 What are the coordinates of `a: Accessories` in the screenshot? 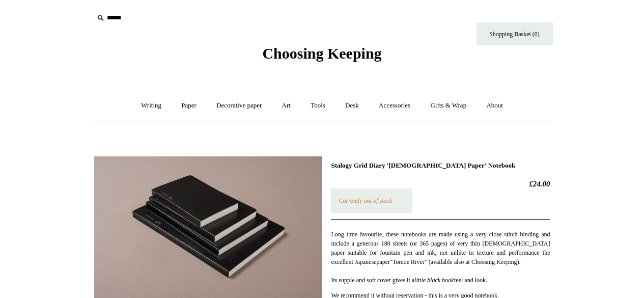 It's located at (395, 106).